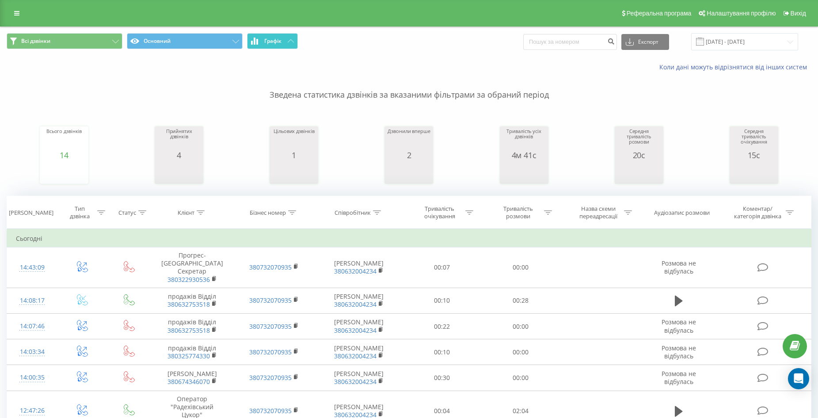  Describe the element at coordinates (736, 67) in the screenshot. I see `a: Коли дані можуть відрізнятися вiд інших систем` at that location.